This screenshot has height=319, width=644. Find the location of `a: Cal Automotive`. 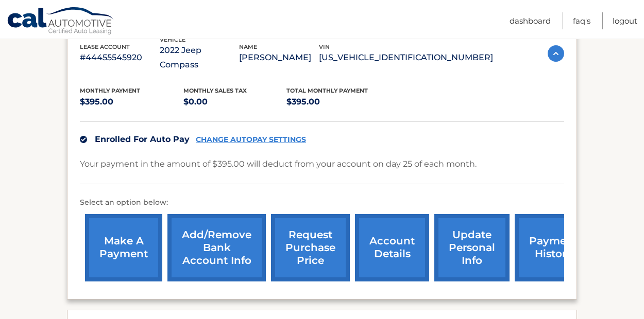

a: Cal Automotive is located at coordinates (61, 22).